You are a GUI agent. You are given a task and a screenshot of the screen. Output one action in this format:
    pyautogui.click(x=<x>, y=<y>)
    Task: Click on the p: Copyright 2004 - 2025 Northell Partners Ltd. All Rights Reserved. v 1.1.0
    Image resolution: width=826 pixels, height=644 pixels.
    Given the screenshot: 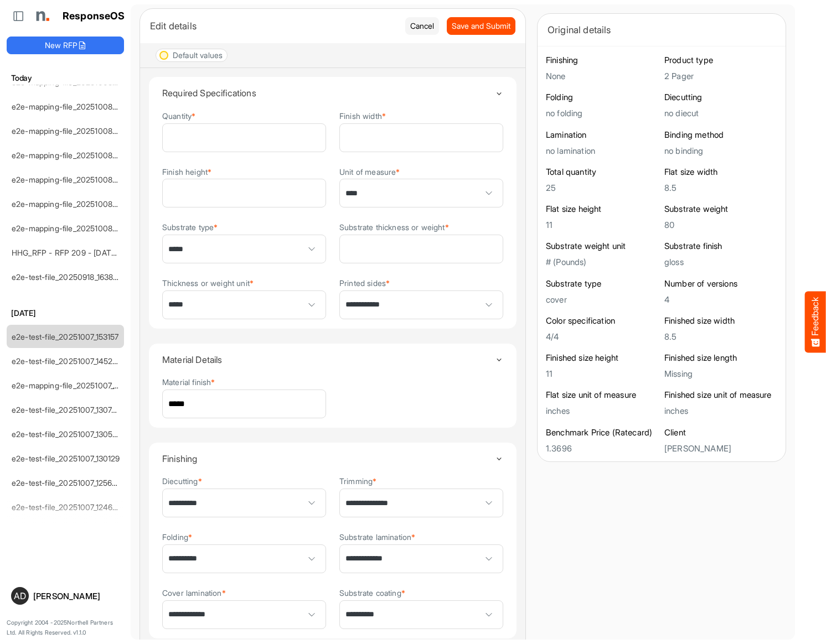 What is the action you would take?
    pyautogui.click(x=65, y=628)
    